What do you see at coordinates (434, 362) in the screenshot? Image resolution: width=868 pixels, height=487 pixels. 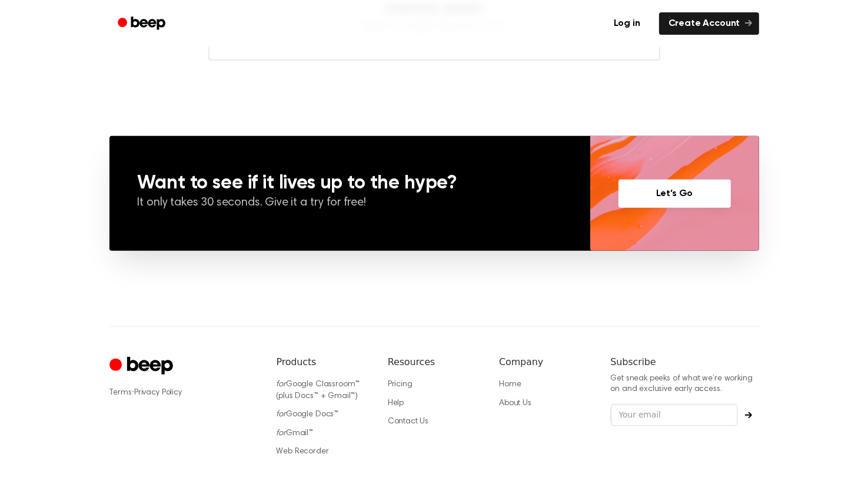 I see `h6: Resources` at bounding box center [434, 362].